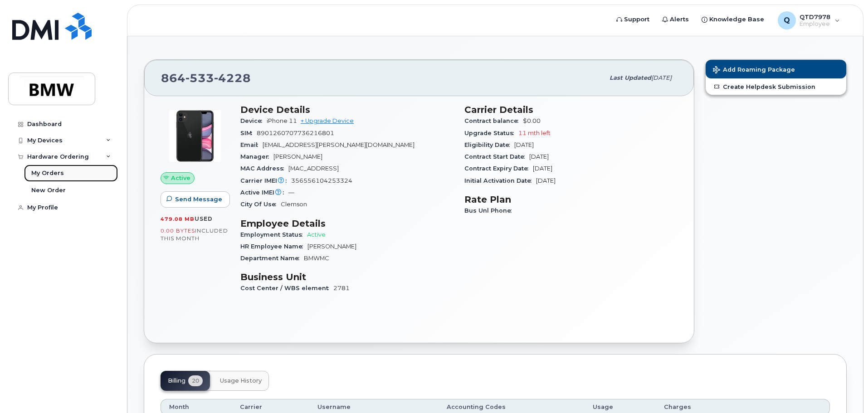 This screenshot has height=413, width=868. What do you see at coordinates (295, 133) in the screenshot?
I see `span: 8901260707736216801` at bounding box center [295, 133].